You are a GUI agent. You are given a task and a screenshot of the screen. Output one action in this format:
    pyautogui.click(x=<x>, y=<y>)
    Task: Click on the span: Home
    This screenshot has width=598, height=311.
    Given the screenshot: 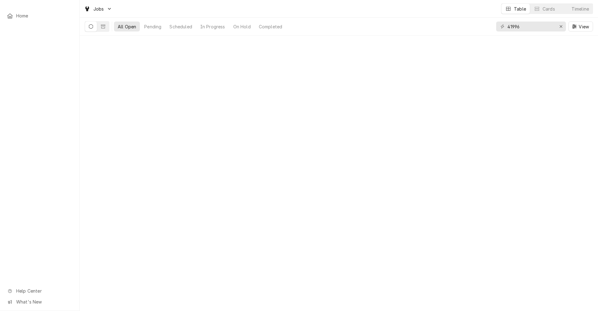 What is the action you would take?
    pyautogui.click(x=44, y=16)
    